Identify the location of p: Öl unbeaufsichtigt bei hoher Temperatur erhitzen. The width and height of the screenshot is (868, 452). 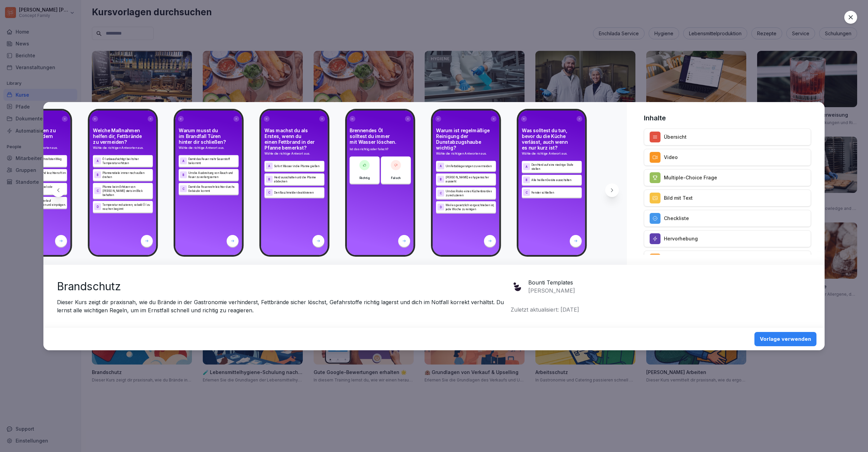
(127, 161).